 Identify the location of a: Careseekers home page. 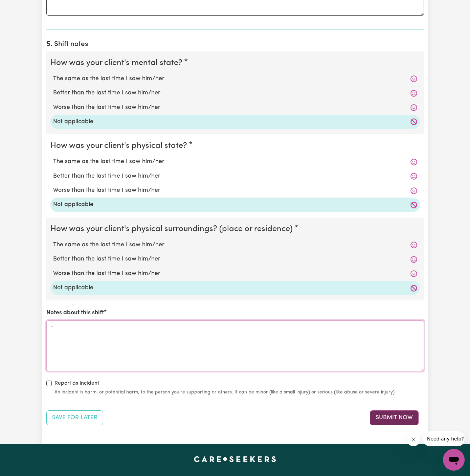
(235, 459).